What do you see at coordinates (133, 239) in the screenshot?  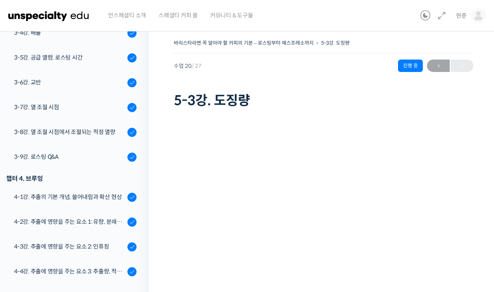 I see `span: 설정` at bounding box center [133, 239].